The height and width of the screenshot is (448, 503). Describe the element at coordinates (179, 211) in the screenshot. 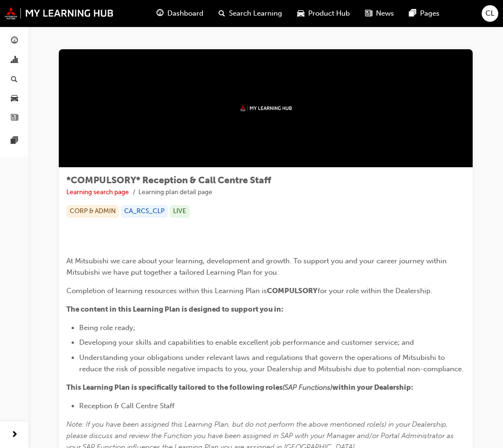

I see `div: LIVE` at that location.